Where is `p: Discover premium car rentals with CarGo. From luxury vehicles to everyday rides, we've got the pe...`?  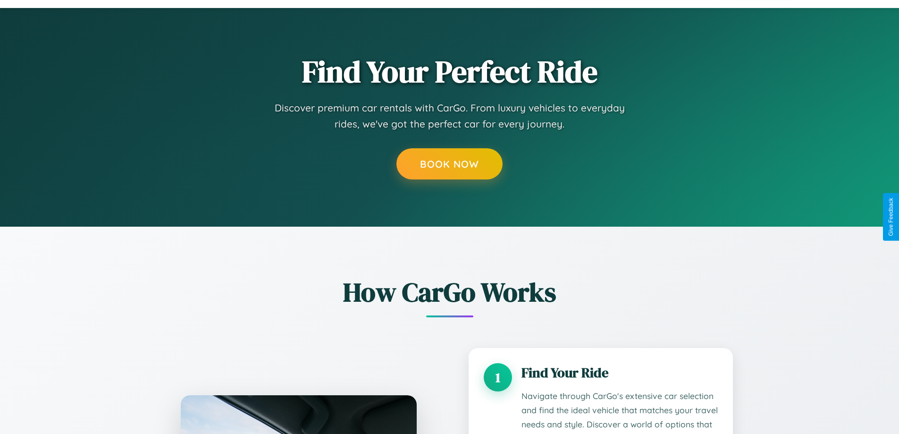
p: Discover premium car rentals with CarGo. From luxury vehicles to everyday rides, we've got the pe... is located at coordinates (450, 116).